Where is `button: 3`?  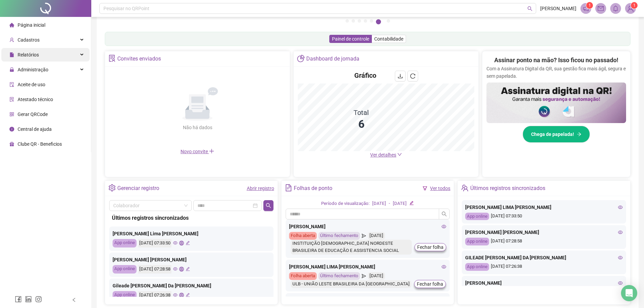 button: 3 is located at coordinates (359, 21).